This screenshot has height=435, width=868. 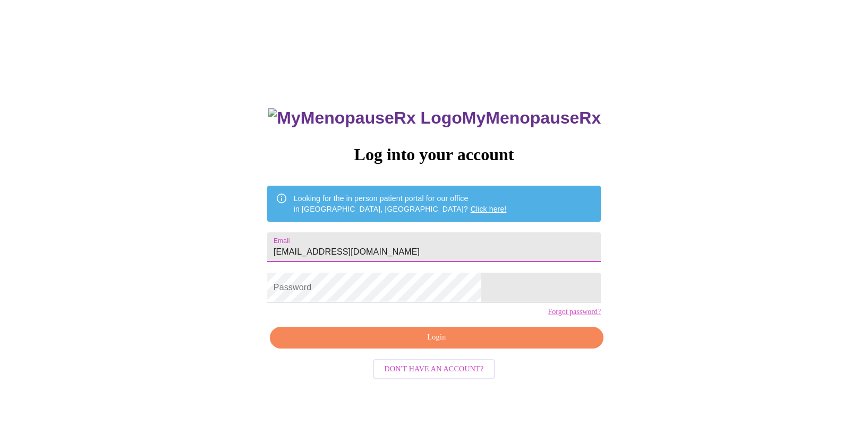 I want to click on span: Login, so click(x=436, y=338).